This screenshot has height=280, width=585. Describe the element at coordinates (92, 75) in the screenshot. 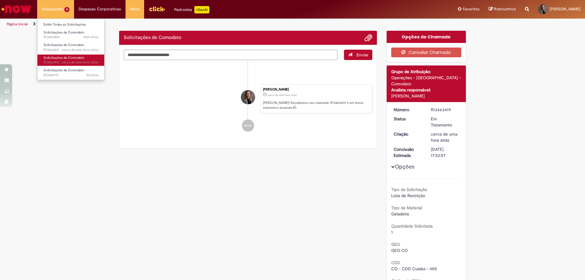

I see `time: 25/08/2025 14:45:06` at that location.